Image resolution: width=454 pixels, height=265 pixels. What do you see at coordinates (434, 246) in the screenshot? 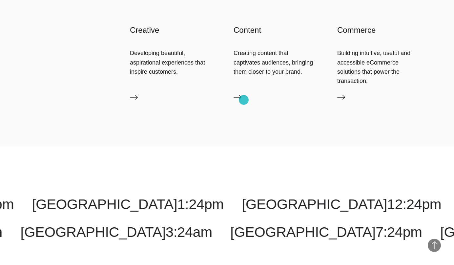
I see `button: Back to Top` at bounding box center [434, 246].